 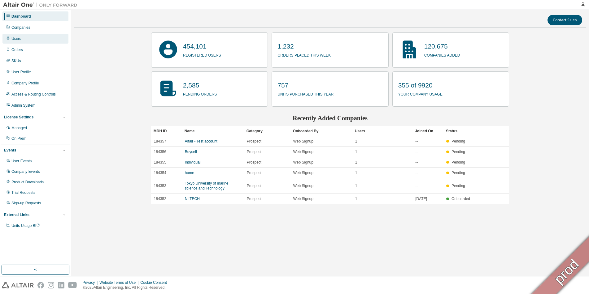 I want to click on div: External Links, so click(x=17, y=215).